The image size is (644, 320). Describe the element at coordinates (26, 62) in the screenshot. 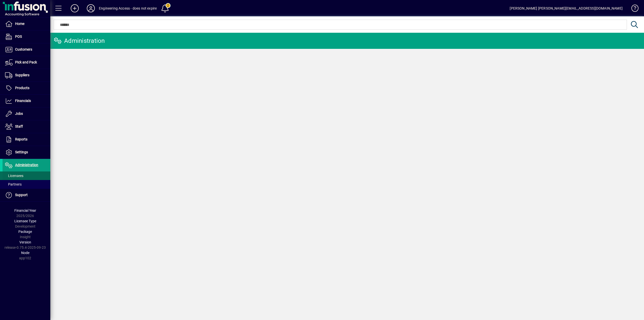

I see `span: Pick and Pack` at that location.